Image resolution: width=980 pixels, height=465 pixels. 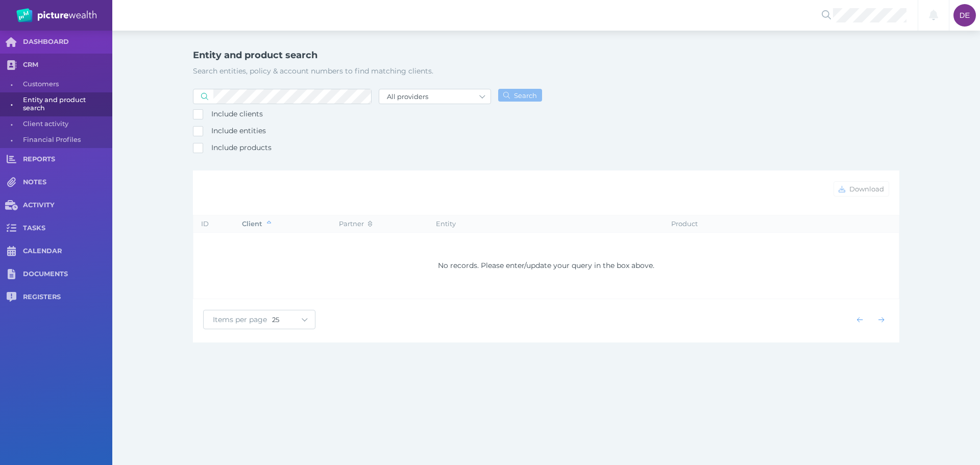 What do you see at coordinates (520, 95) in the screenshot?
I see `button: Search` at bounding box center [520, 95].